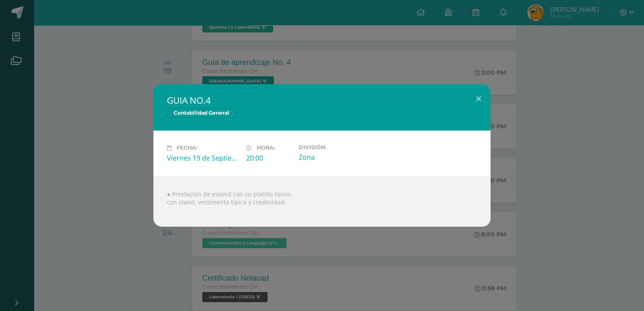 This screenshot has height=311, width=644. Describe the element at coordinates (335, 147) in the screenshot. I see `label: División:` at that location.